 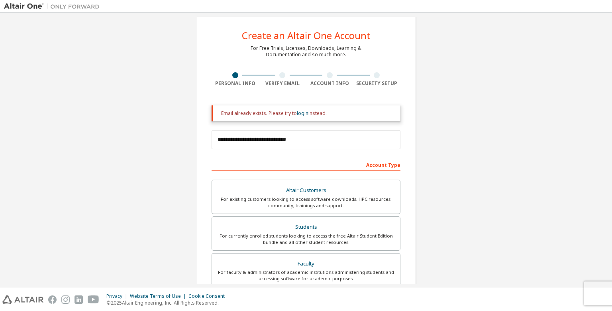 I want to click on div: Cookie Consent, so click(x=209, y=296).